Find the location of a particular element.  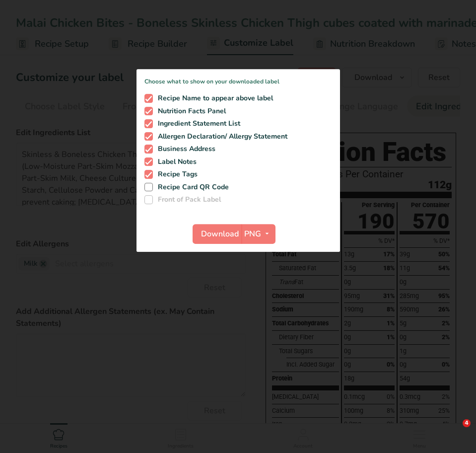

span: Nutrition Facts Panel is located at coordinates (189, 111).